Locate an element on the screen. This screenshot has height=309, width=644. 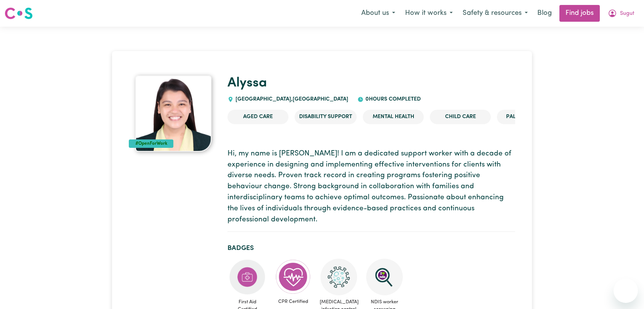
li: Child care is located at coordinates (460, 117).